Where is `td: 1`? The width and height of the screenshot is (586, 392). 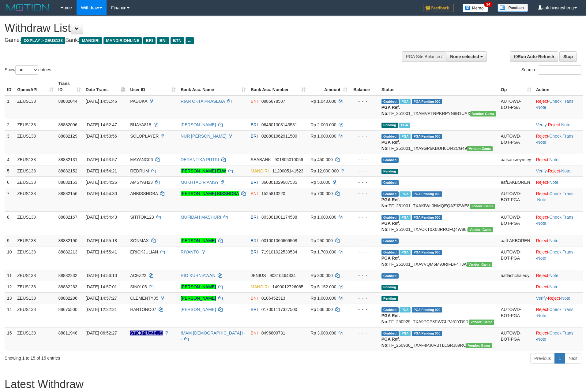
td: 1 is located at coordinates (9, 107).